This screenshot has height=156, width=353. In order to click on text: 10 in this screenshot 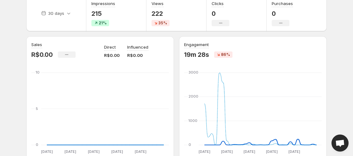, I will do `click(38, 73)`.